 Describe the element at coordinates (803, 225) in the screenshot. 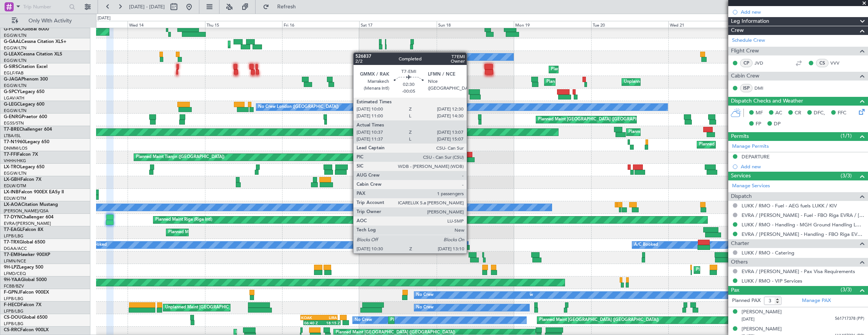

I see `a: LUKK / RMO - Handling - MGH Ground Handling LUKK/KIV` at that location.